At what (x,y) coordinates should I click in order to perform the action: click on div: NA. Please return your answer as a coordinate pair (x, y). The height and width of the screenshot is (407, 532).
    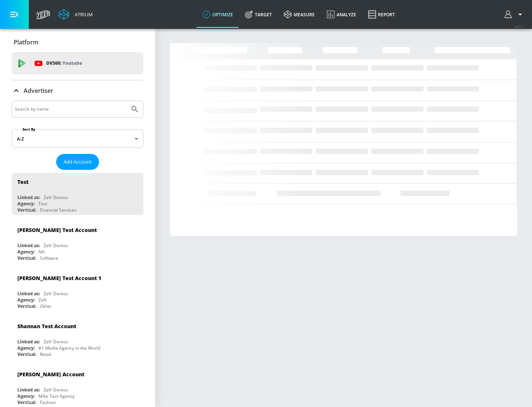
    Looking at the image, I should click on (41, 251).